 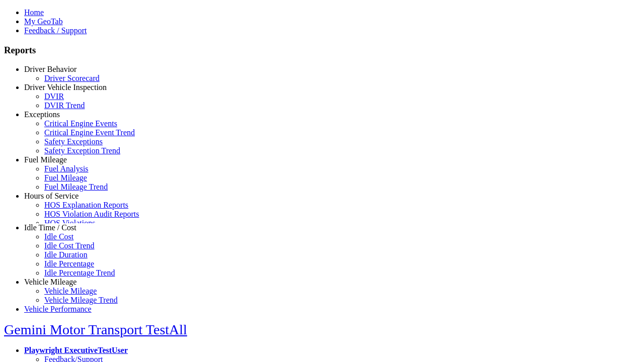 What do you see at coordinates (82, 150) in the screenshot?
I see `a: Safety Exception Trend` at bounding box center [82, 150].